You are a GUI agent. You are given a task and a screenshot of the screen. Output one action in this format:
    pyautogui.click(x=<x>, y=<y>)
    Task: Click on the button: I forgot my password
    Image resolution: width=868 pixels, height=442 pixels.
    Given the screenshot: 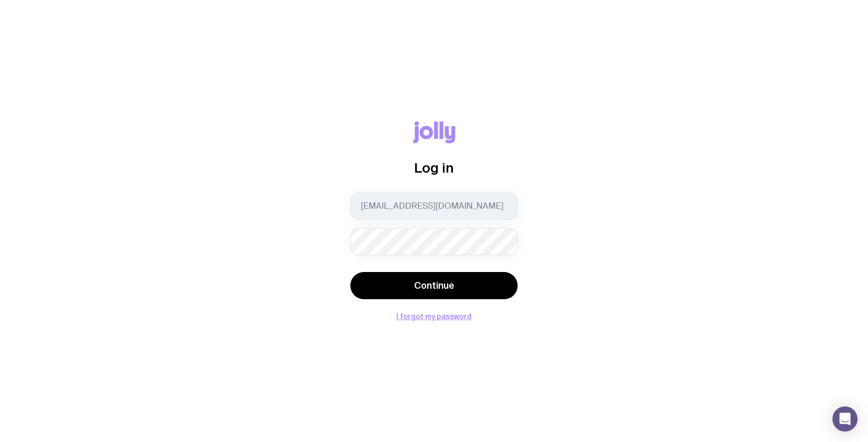 What is the action you would take?
    pyautogui.click(x=434, y=317)
    